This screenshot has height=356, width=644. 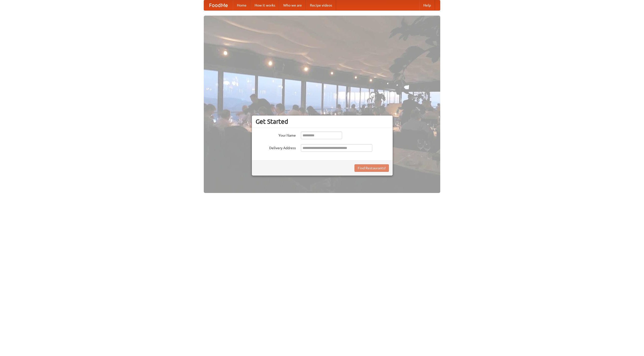 What do you see at coordinates (427, 5) in the screenshot?
I see `a: Help` at bounding box center [427, 5].